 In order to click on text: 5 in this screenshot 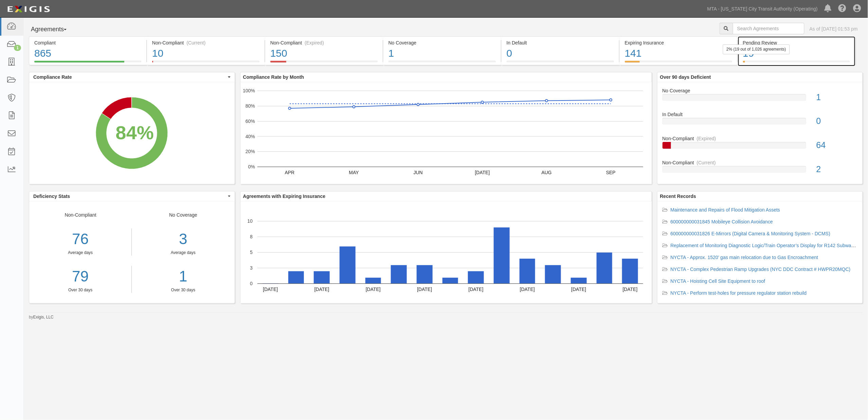, I will do `click(251, 252)`.